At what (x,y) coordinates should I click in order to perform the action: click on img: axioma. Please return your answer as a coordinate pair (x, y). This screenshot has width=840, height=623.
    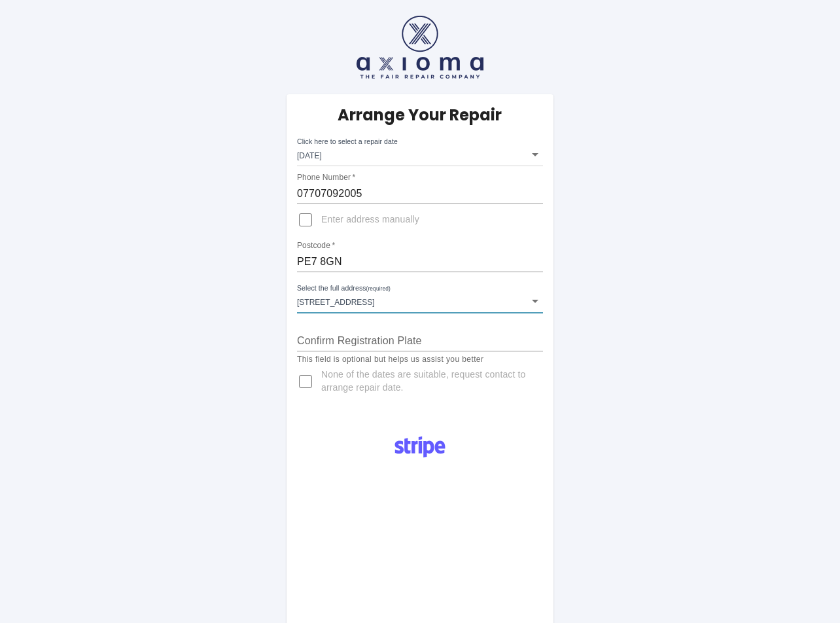
    Looking at the image, I should click on (420, 47).